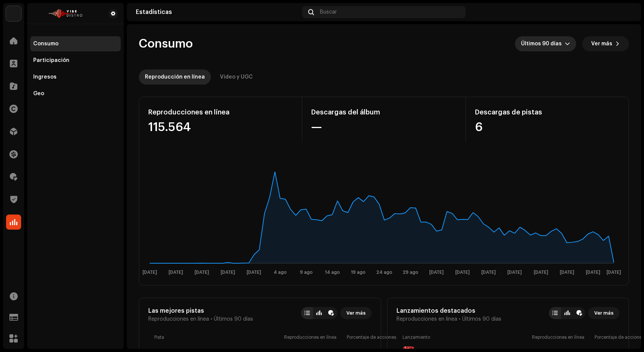 The image size is (644, 352). What do you see at coordinates (547, 112) in the screenshot?
I see `div: Descargas de pistas` at bounding box center [547, 112].